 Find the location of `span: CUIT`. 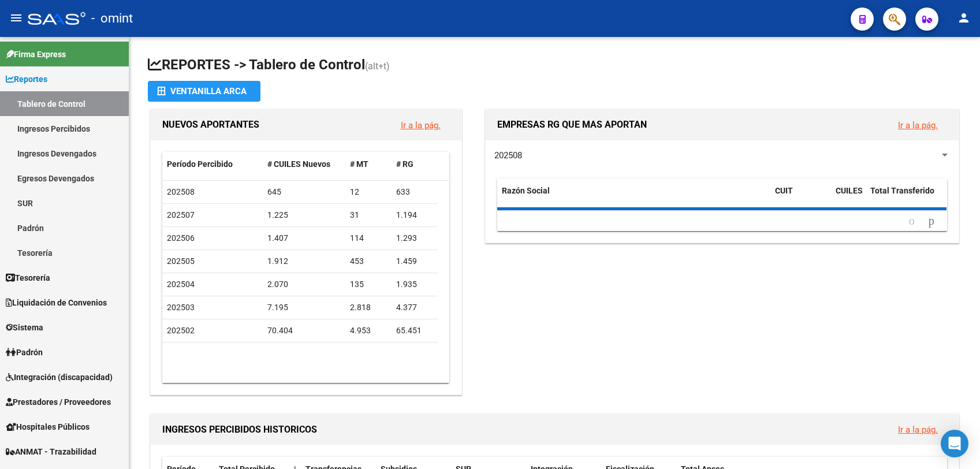

span: CUIT is located at coordinates (784, 190).